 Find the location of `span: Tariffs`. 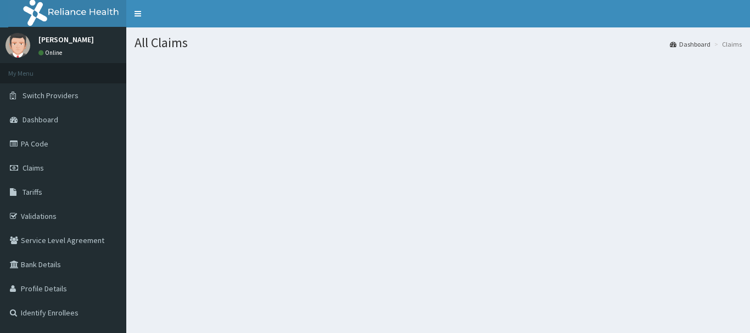

span: Tariffs is located at coordinates (32, 192).